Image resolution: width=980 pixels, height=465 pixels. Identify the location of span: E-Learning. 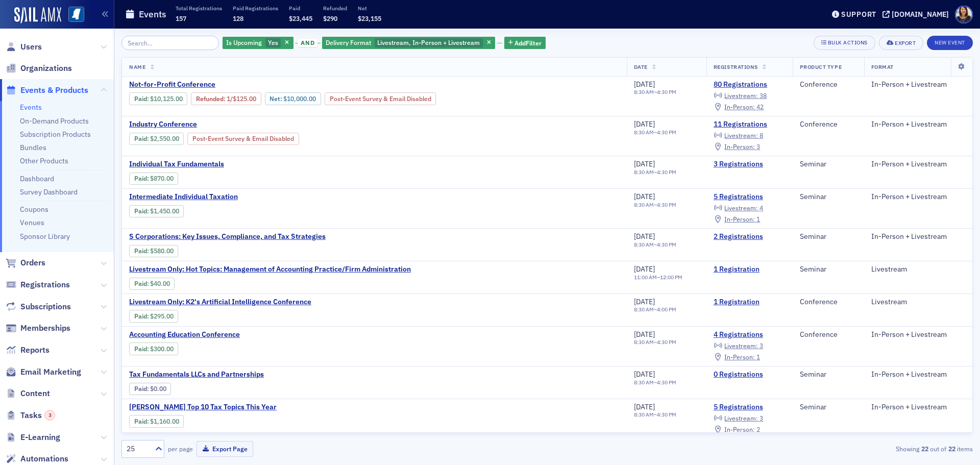
(40, 437).